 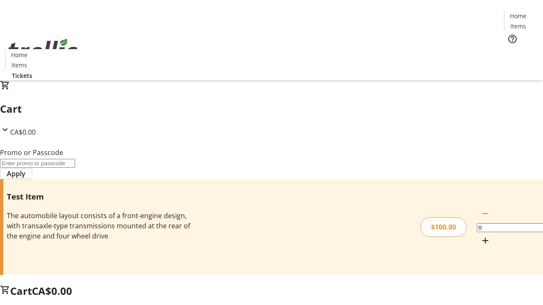 What do you see at coordinates (99, 226) in the screenshot?
I see `div: The automobile layout consists of a front-engine design, with transaxle-type transmissions mounte...` at bounding box center [99, 226].